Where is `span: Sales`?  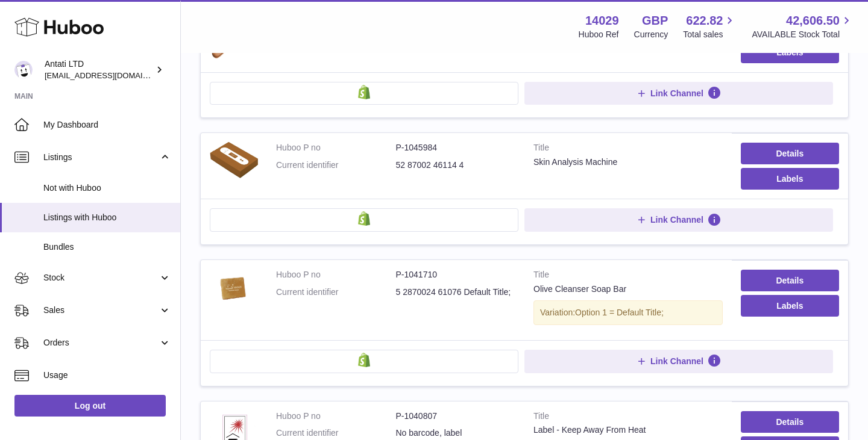
span: Sales is located at coordinates (100, 310).